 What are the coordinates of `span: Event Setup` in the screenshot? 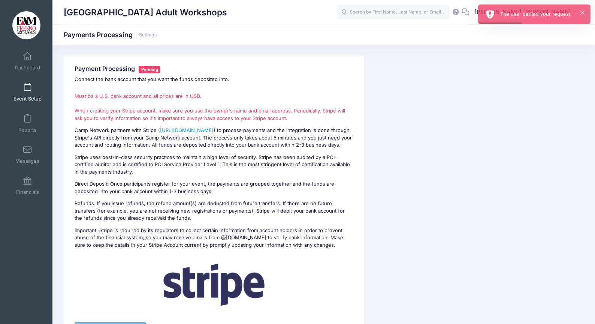 It's located at (27, 98).